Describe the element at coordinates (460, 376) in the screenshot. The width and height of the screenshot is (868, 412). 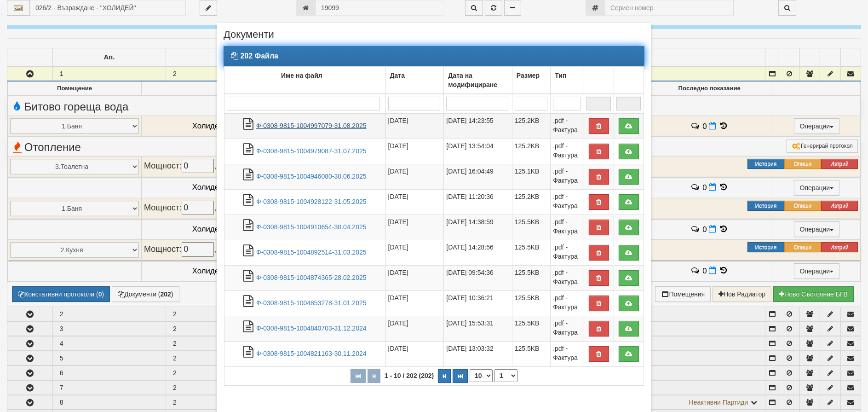
I see `button: Последна страница` at that location.